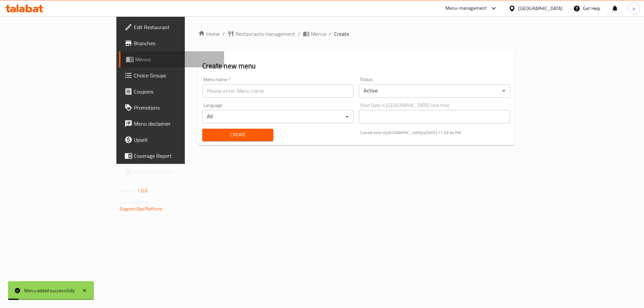  What do you see at coordinates (176, 172) in the screenshot?
I see `span: Grocery Checklist` at bounding box center [176, 172].